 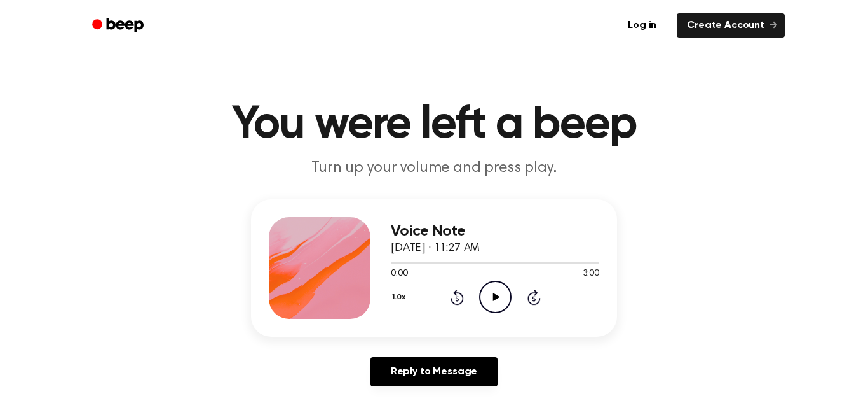 I want to click on button: 1.0x, so click(x=401, y=297).